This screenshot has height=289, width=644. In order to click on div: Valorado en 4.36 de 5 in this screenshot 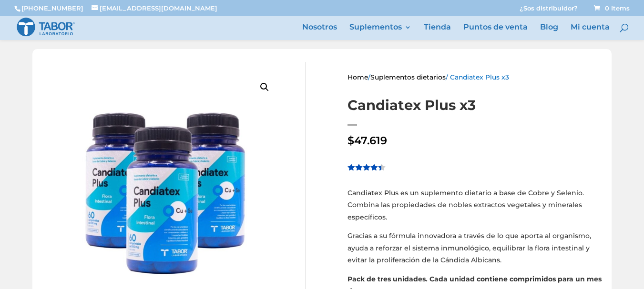, I will do `click(367, 166)`.